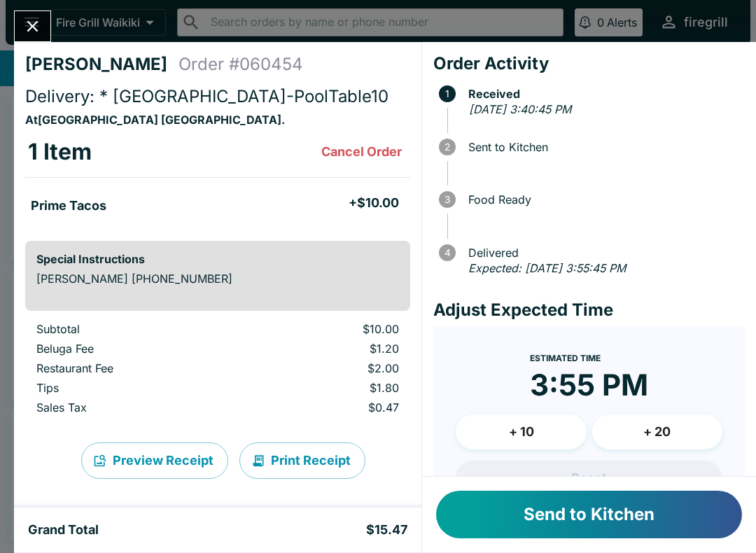  I want to click on p: $1.20, so click(327, 349).